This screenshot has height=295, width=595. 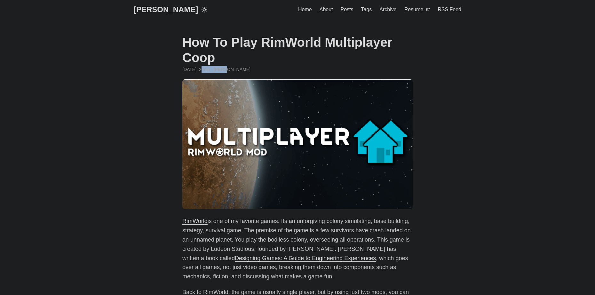 What do you see at coordinates (449, 9) in the screenshot?
I see `span: RSS Feed` at bounding box center [449, 9].